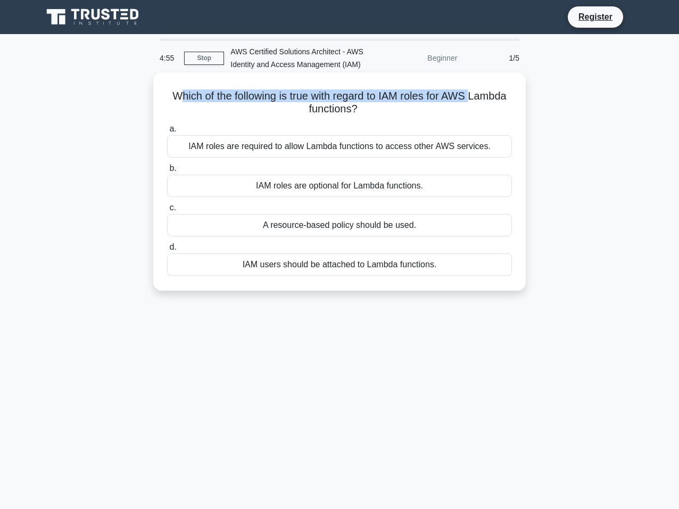  Describe the element at coordinates (172, 168) in the screenshot. I see `span: b.` at that location.